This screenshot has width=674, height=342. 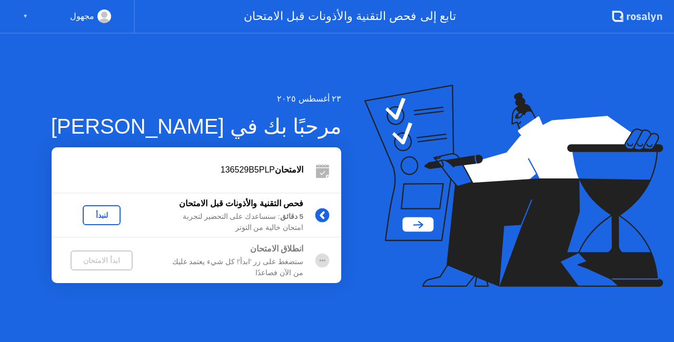 I want to click on div: 136529B5PLP, so click(x=177, y=170).